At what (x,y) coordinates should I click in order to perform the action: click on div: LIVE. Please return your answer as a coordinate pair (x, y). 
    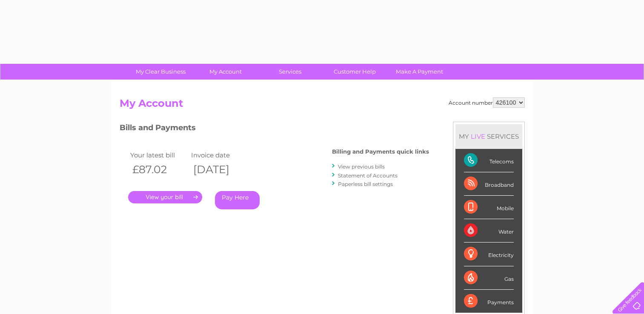
    Looking at the image, I should click on (478, 136).